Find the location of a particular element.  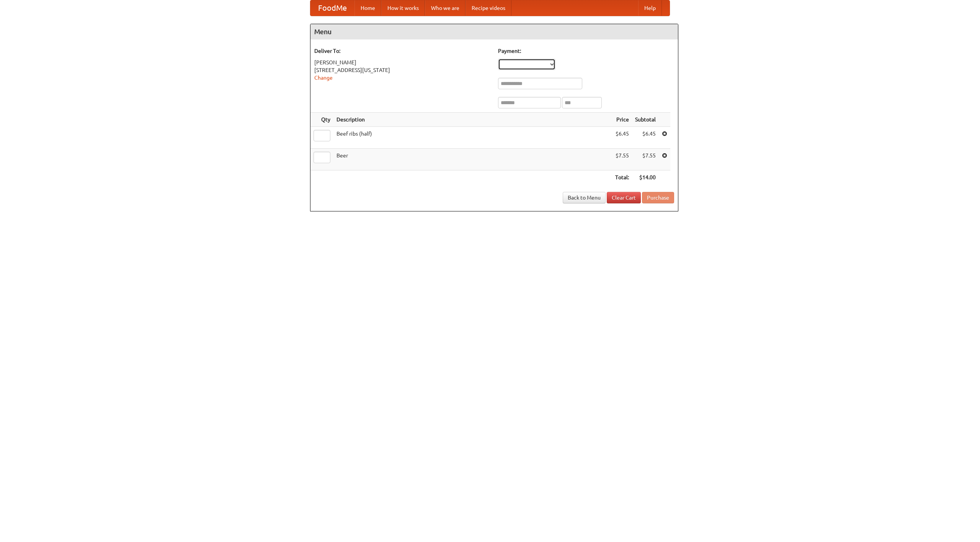

a: Help is located at coordinates (650, 8).